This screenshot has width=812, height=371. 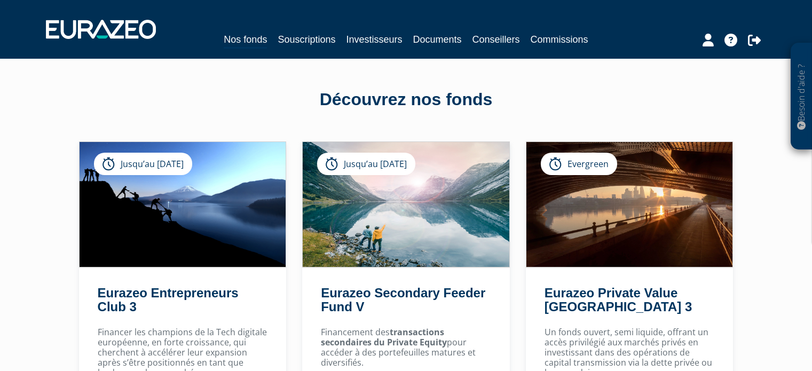 I want to click on strong: transactions secondaires du Private Equity, so click(x=384, y=337).